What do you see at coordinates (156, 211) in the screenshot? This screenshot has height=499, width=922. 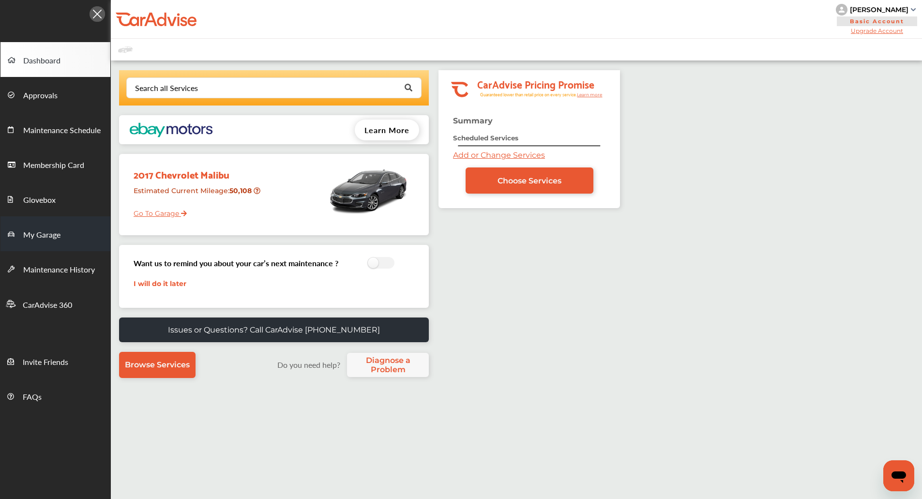 I see `a: Go To Garage` at bounding box center [156, 211].